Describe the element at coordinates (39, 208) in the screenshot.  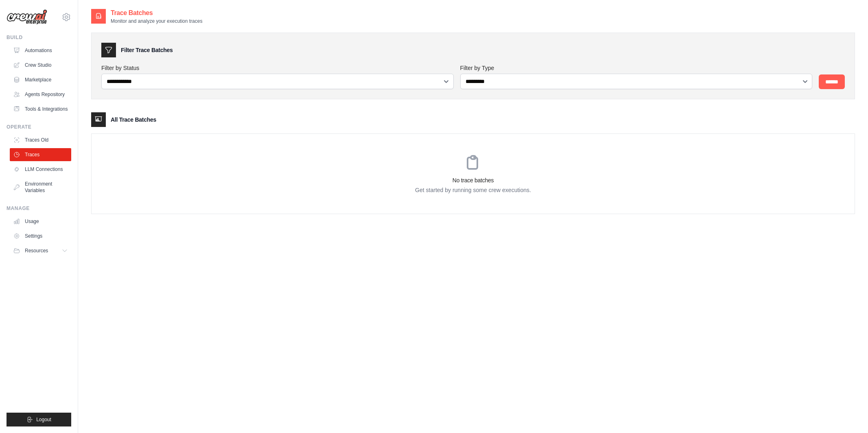
I see `div: Manage` at that location.